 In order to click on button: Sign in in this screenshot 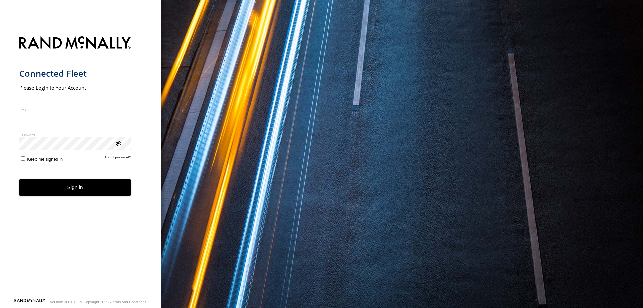, I will do `click(75, 187)`.